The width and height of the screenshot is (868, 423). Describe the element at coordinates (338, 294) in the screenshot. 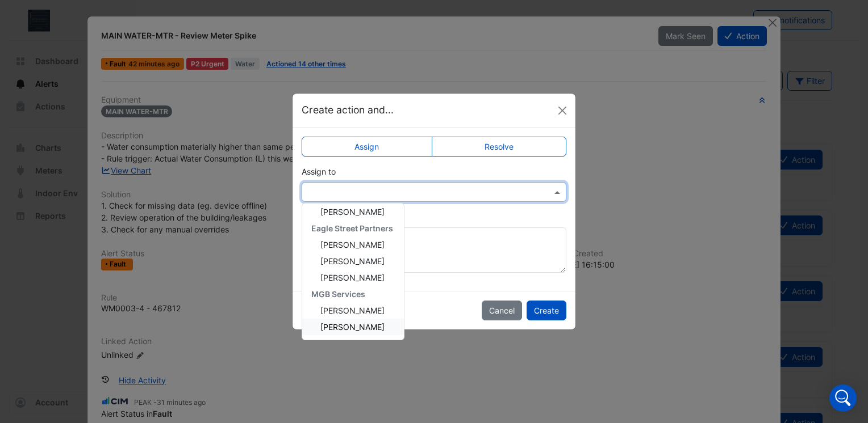

I see `span: MGB Services` at that location.